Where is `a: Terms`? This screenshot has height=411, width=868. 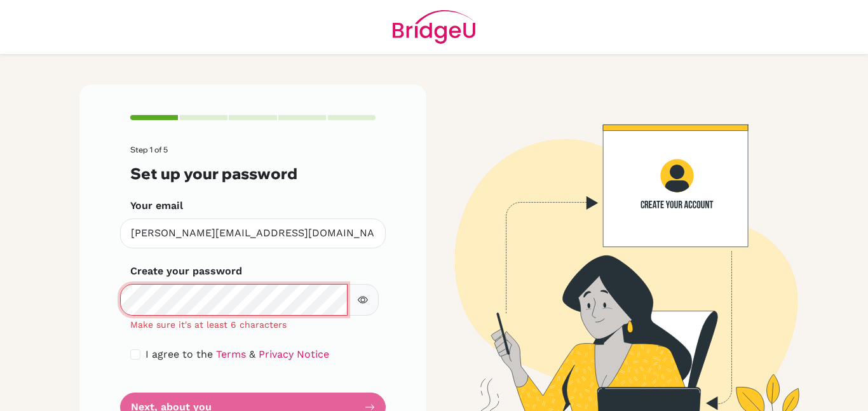 a: Terms is located at coordinates (230, 354).